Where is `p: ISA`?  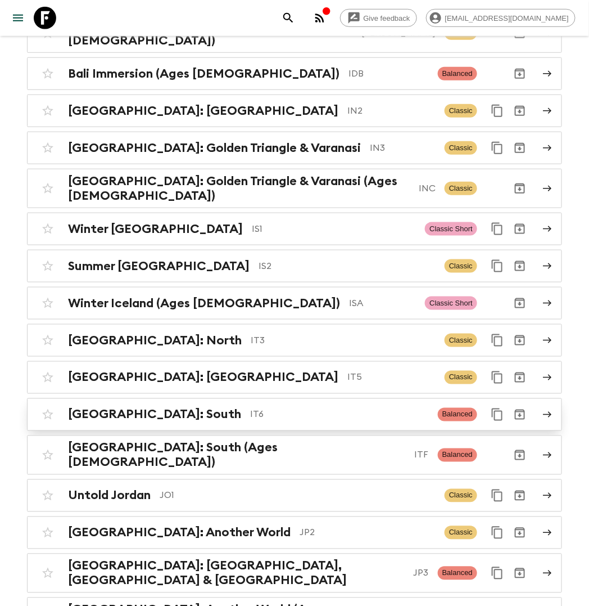 p: ISA is located at coordinates (382, 303).